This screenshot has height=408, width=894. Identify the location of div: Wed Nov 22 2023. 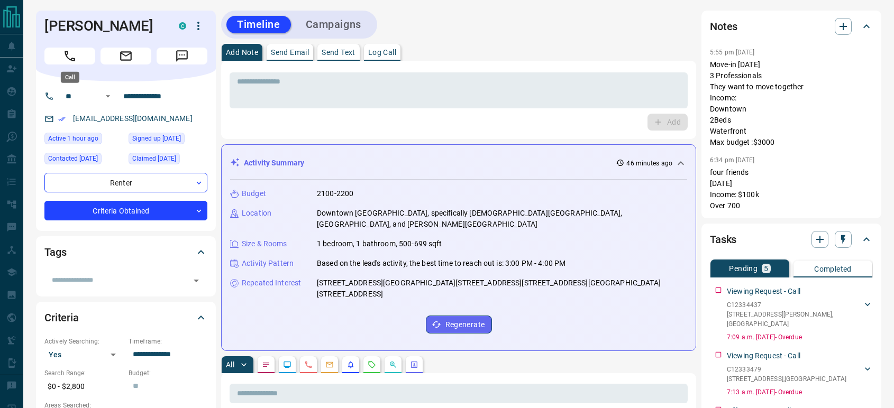
(168, 160).